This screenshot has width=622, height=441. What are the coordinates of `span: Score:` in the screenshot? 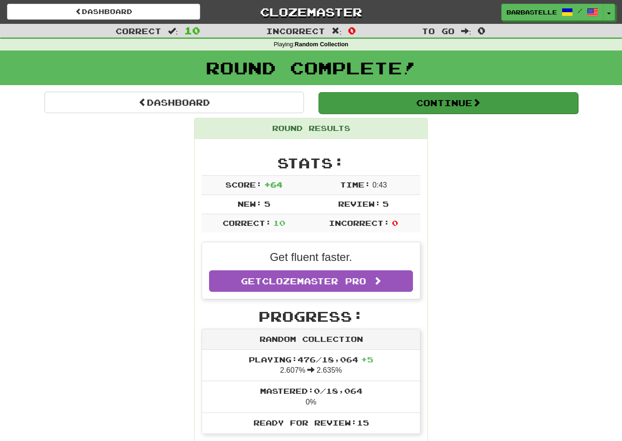 It's located at (244, 184).